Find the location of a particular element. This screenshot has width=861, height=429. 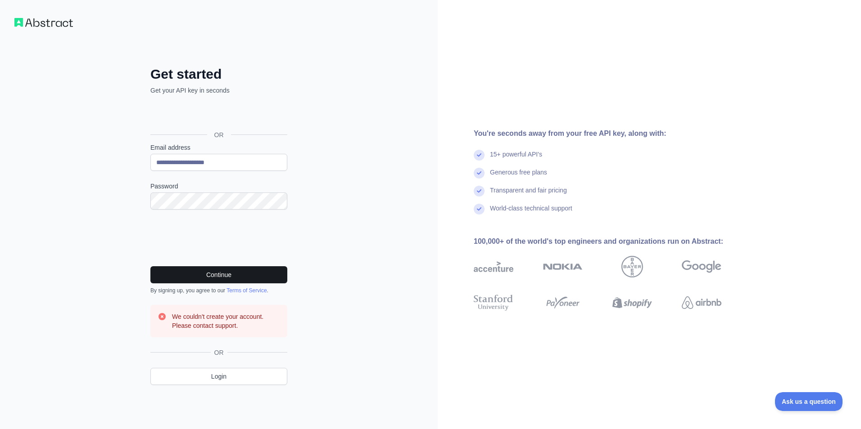

button: Continue is located at coordinates (219, 275).